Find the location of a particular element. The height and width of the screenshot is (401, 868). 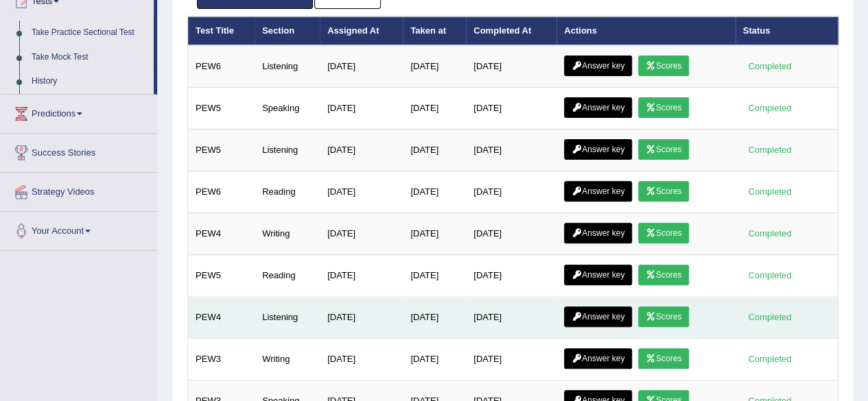

a: Success Stories is located at coordinates (79, 150).